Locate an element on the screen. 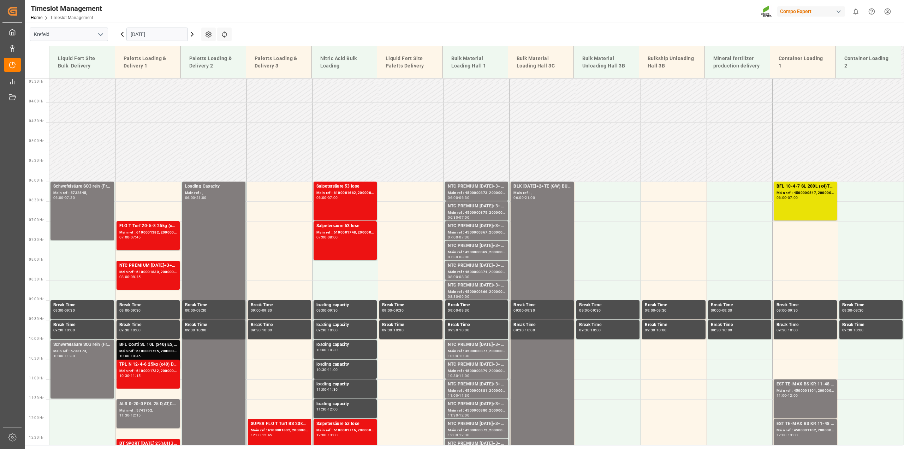 The height and width of the screenshot is (449, 904). span: 09:30 Hr is located at coordinates (36, 319).